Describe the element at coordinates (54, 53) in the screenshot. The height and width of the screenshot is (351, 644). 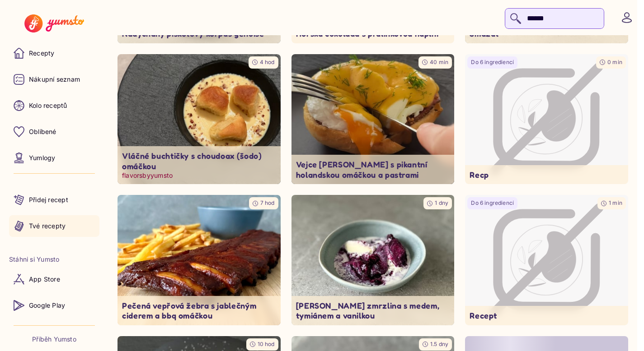
I see `a: Recepty` at that location.